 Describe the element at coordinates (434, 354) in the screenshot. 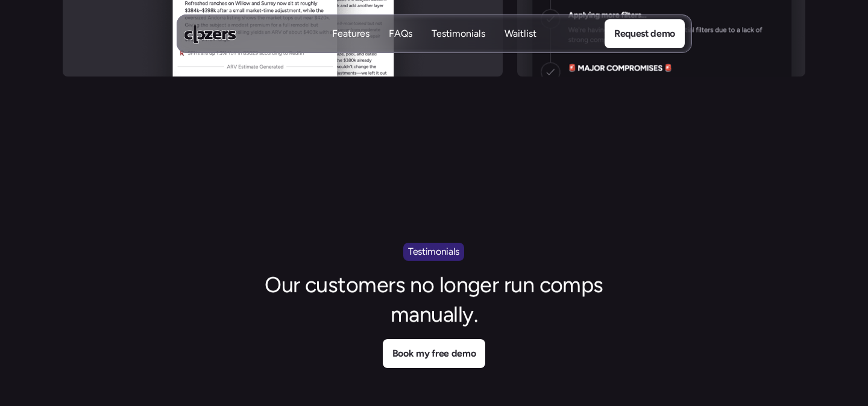

I see `a: Book my free demo` at that location.